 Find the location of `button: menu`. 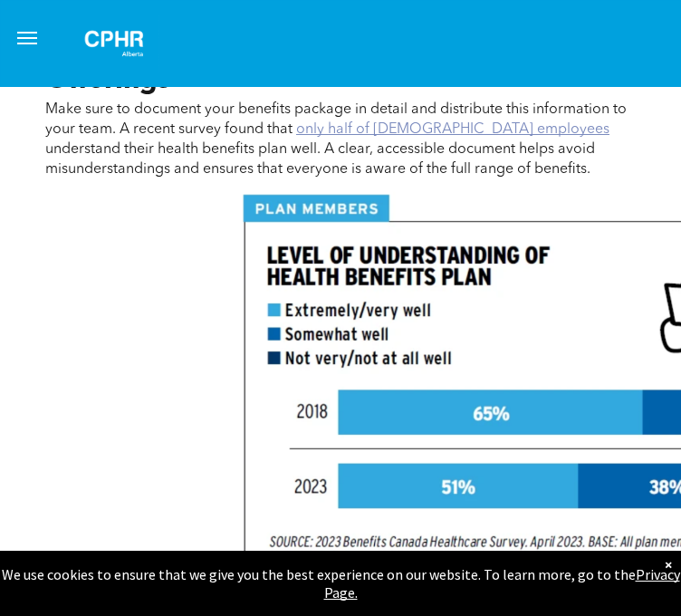

button: menu is located at coordinates (27, 38).